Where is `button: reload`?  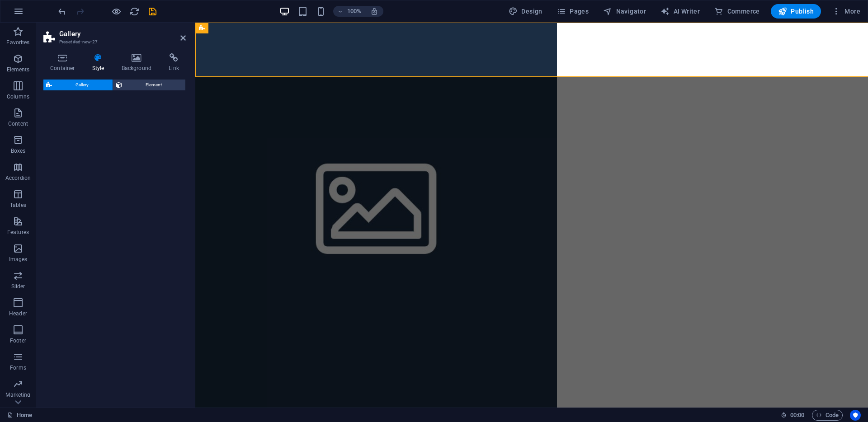
button: reload is located at coordinates (134, 11).